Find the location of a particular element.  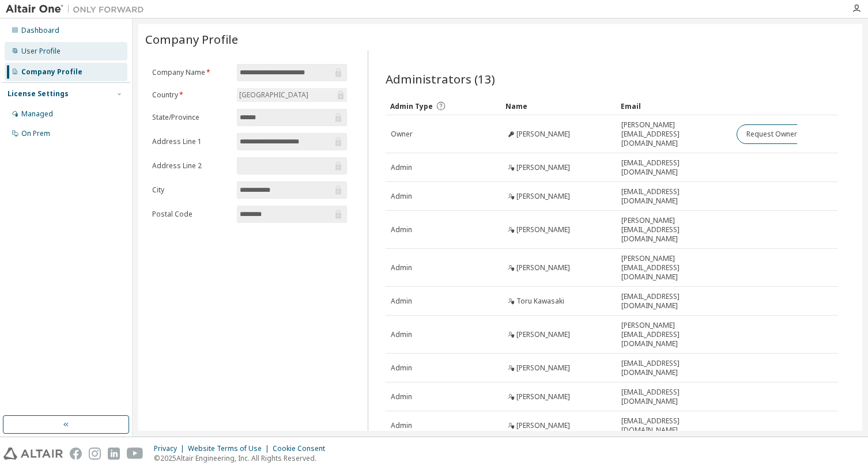

img: linkedin.svg is located at coordinates (114, 453).